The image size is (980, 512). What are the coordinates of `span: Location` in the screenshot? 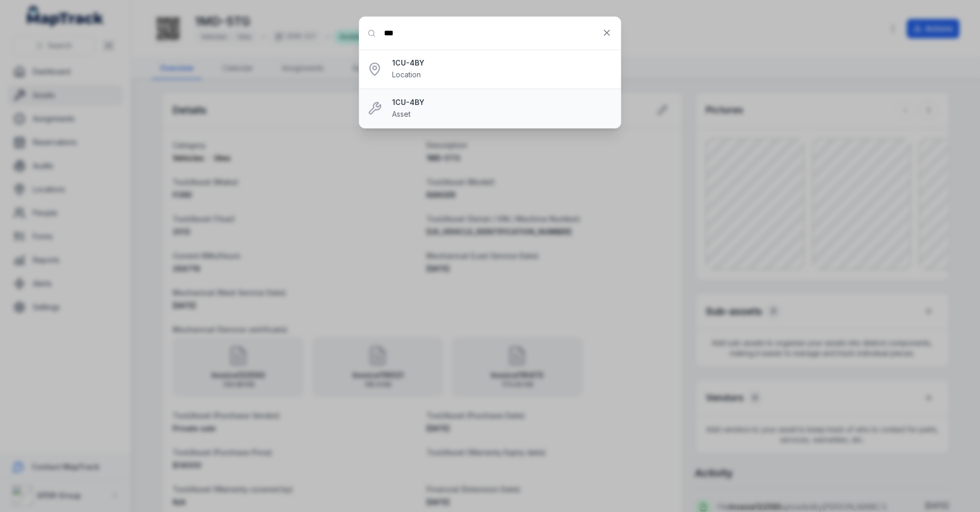 It's located at (406, 74).